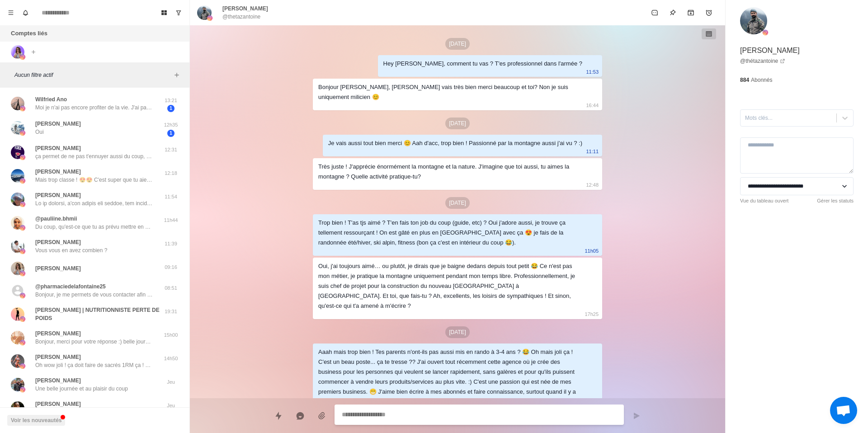 The width and height of the screenshot is (868, 433). I want to click on font: 11h05, so click(591, 251).